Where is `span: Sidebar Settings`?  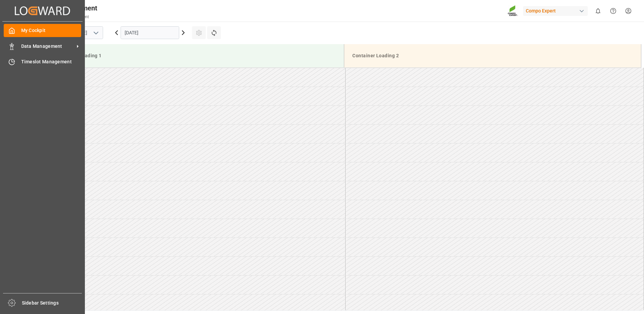 span: Sidebar Settings is located at coordinates (52, 303).